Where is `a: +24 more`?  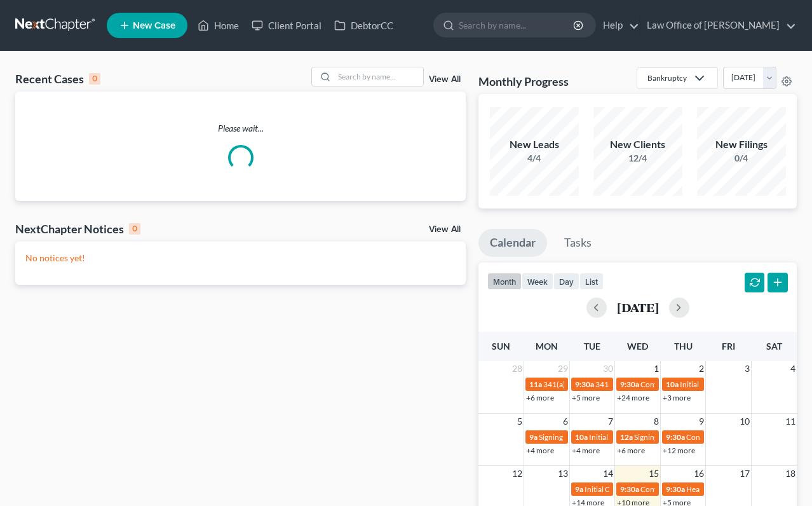
a: +24 more is located at coordinates (633, 397).